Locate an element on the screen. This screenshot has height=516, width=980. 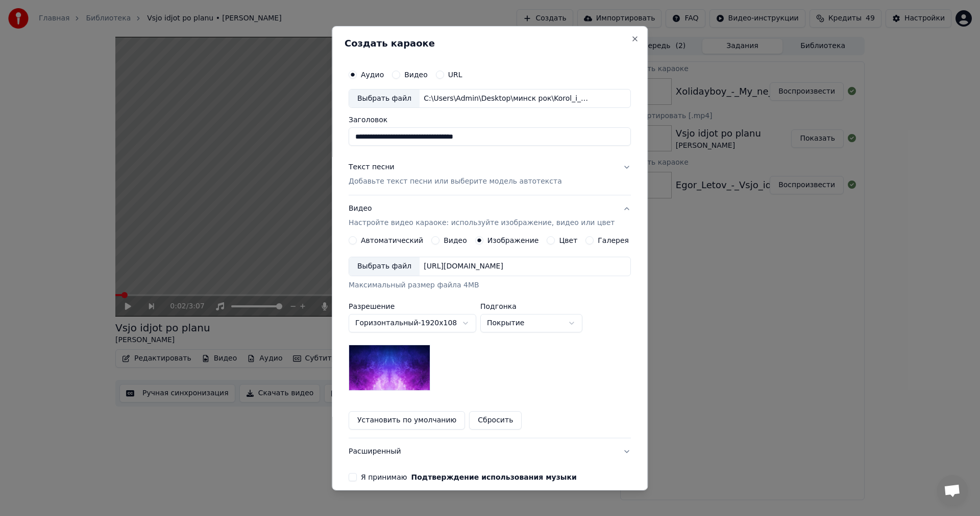
div: Текст песни is located at coordinates (372, 167).